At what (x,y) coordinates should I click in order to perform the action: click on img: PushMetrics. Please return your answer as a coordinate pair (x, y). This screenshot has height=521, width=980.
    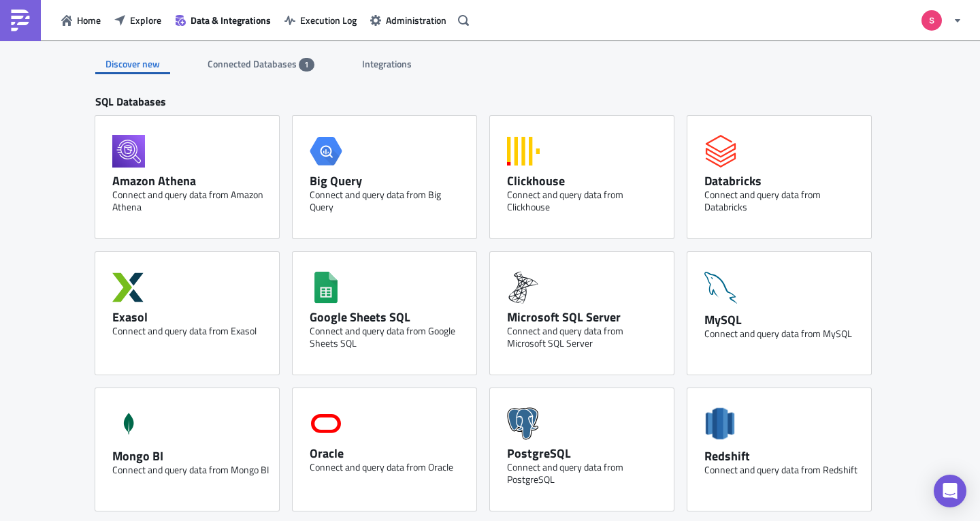
    Looking at the image, I should click on (20, 20).